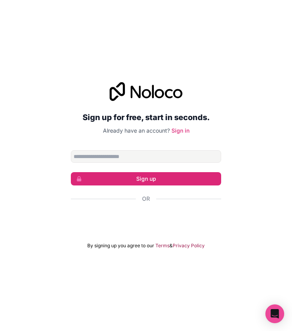 The height and width of the screenshot is (331, 292). Describe the element at coordinates (146, 117) in the screenshot. I see `h2: Sign up for free, start in seconds.` at that location.